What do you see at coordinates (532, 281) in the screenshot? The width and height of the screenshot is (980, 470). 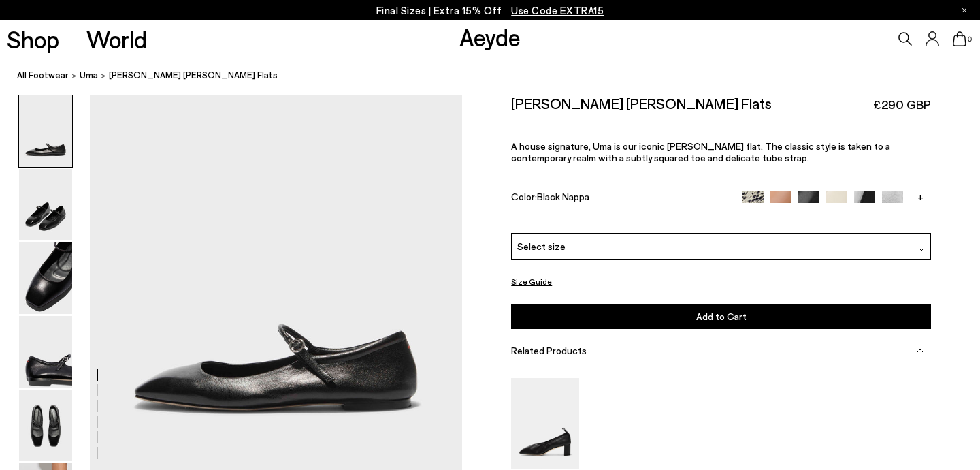 I see `button: Size Guide` at bounding box center [532, 281].